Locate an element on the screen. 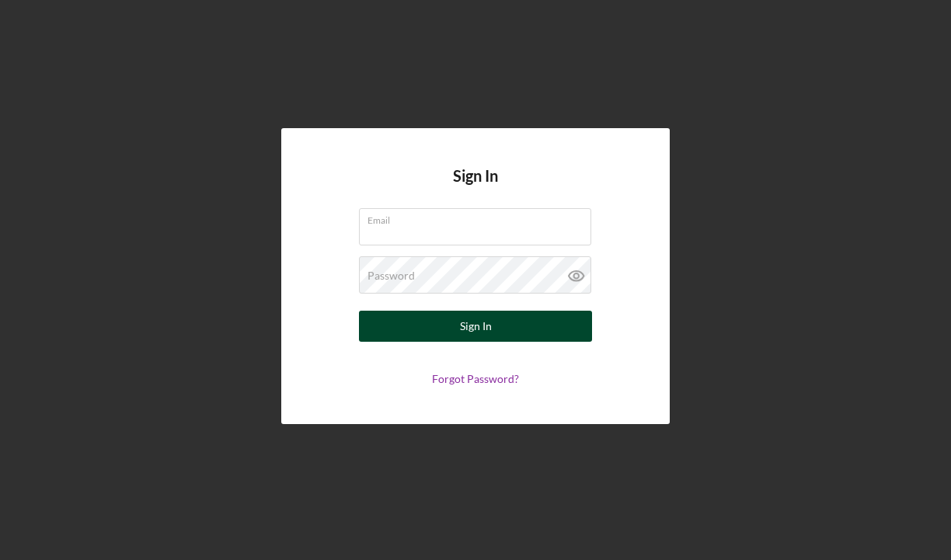 This screenshot has width=951, height=560. a: Forgot Password? is located at coordinates (476, 379).